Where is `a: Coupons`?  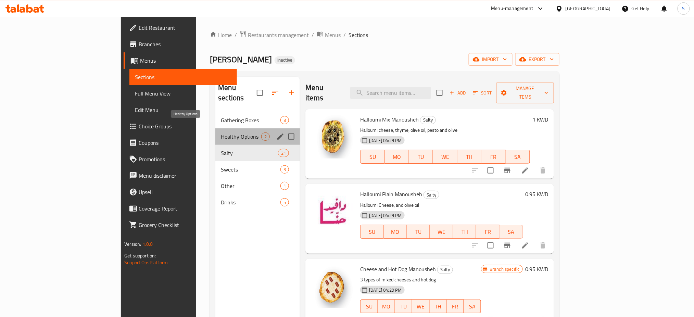 a: Coupons is located at coordinates (180, 143).